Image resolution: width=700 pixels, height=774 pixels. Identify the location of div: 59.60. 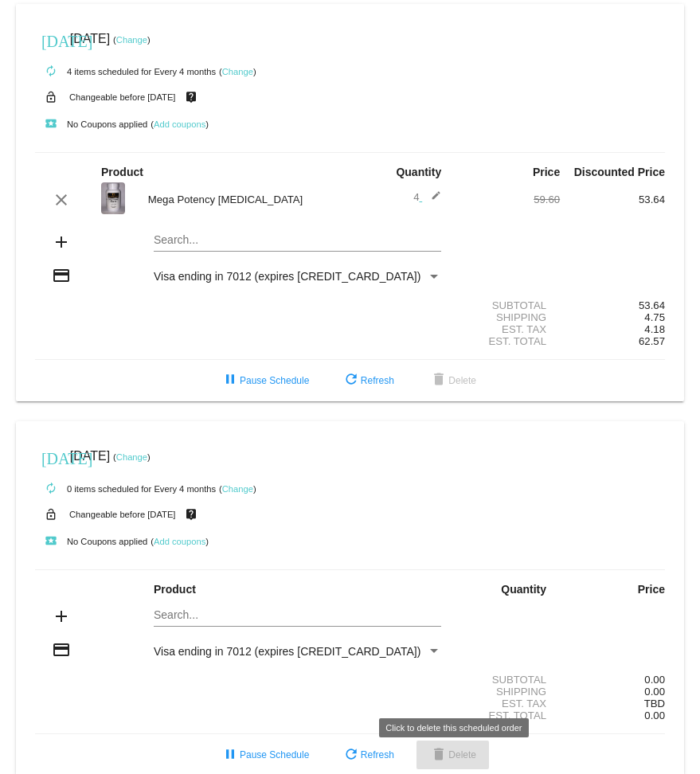
(507, 199).